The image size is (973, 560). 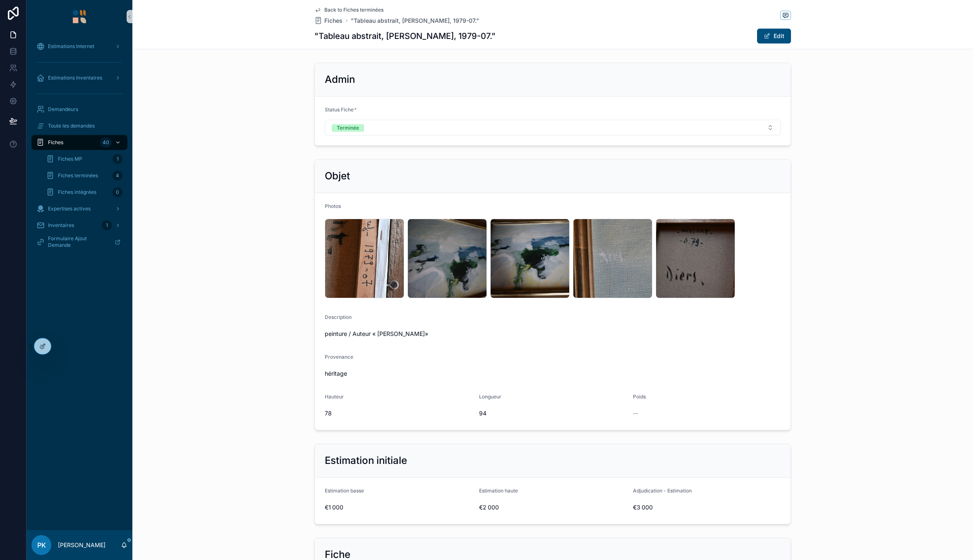 I want to click on span: Demandeurs, so click(x=63, y=110).